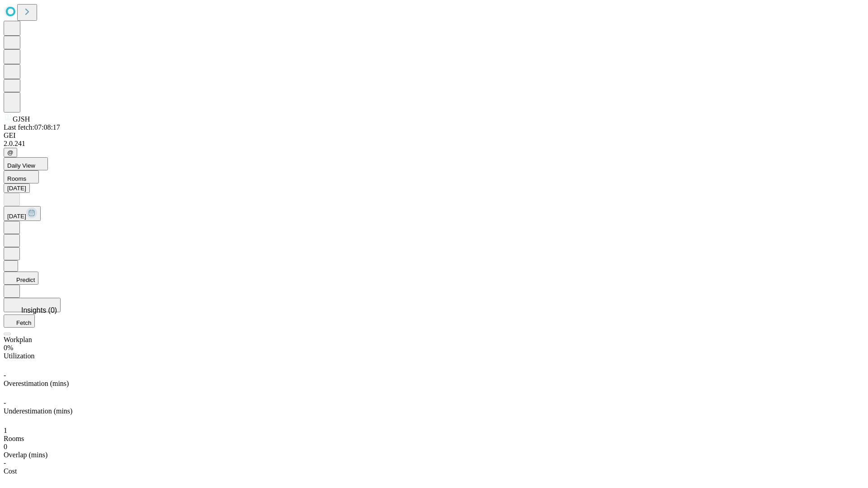 This screenshot has height=488, width=868. Describe the element at coordinates (26, 164) in the screenshot. I see `button: Daily View` at that location.